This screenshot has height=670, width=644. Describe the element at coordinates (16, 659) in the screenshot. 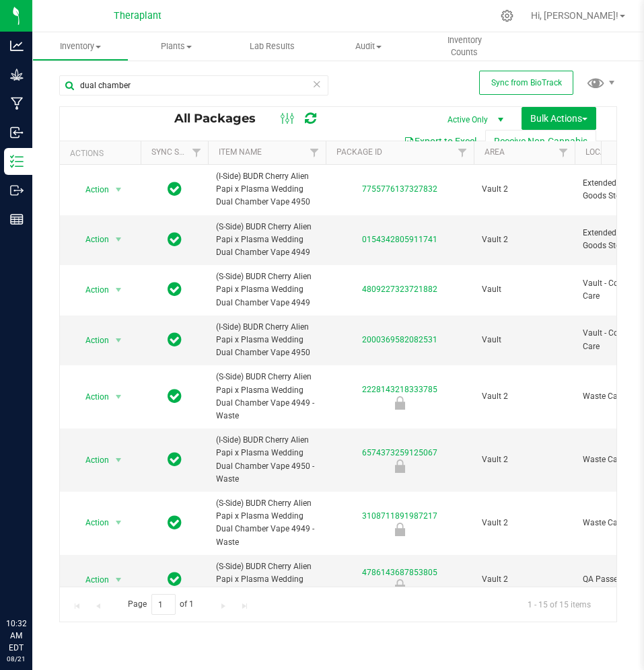

I see `p: 08/21` at that location.